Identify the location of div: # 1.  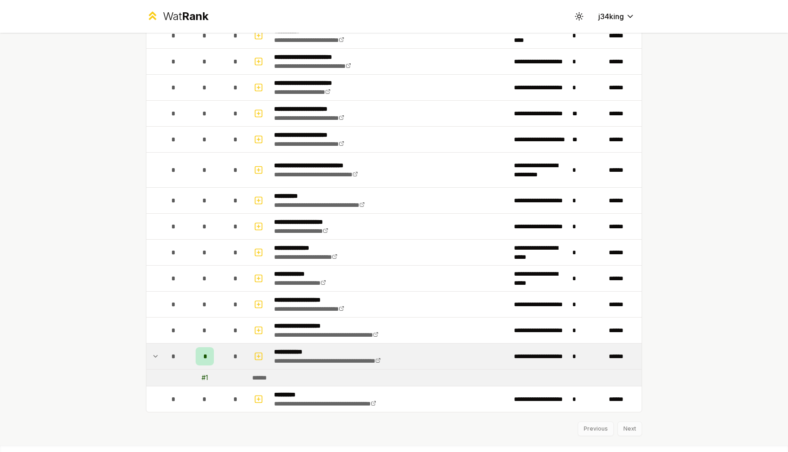
(205, 378).